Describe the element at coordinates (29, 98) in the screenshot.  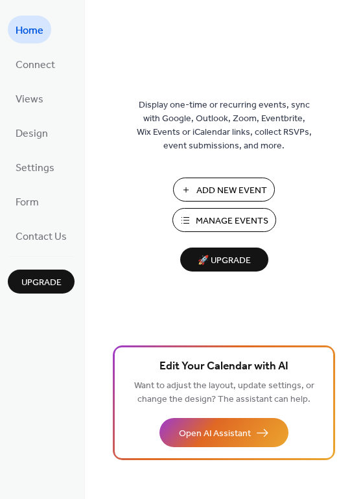
I see `a: Views` at that location.